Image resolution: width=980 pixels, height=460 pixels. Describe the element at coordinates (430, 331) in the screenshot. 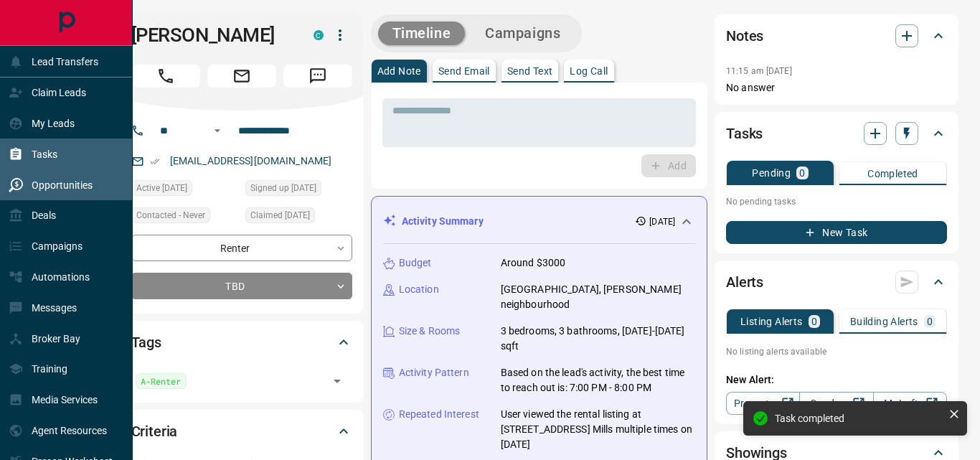

I see `p: Size & Rooms` at that location.